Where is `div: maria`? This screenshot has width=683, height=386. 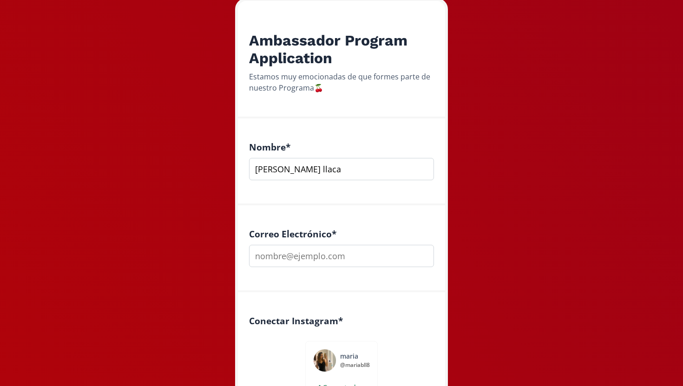
div: maria is located at coordinates (355, 356).